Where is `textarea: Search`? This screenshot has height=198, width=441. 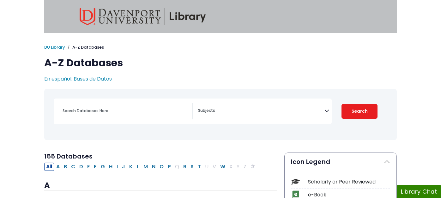
textarea: Search is located at coordinates (261, 111).